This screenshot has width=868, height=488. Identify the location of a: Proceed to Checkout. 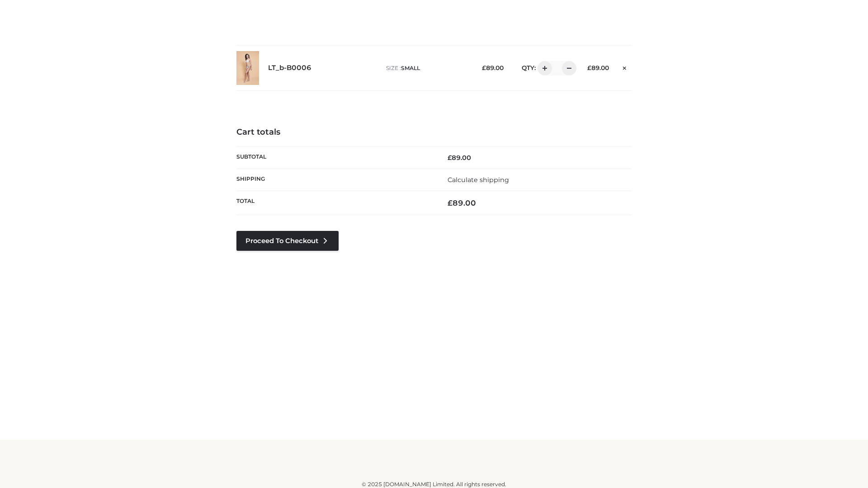
(288, 241).